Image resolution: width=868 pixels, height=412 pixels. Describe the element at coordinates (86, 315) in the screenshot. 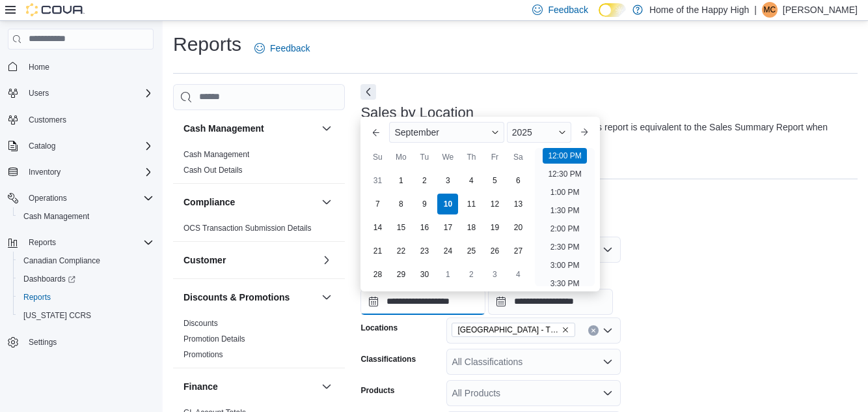

I see `span: Washington CCRS` at that location.